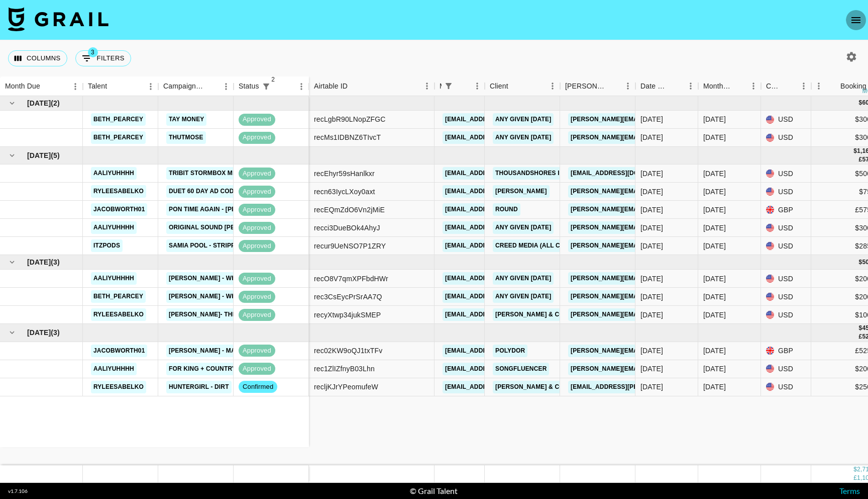  Describe the element at coordinates (347, 228) in the screenshot. I see `div: recci3DueBOk4AhyJ` at that location.